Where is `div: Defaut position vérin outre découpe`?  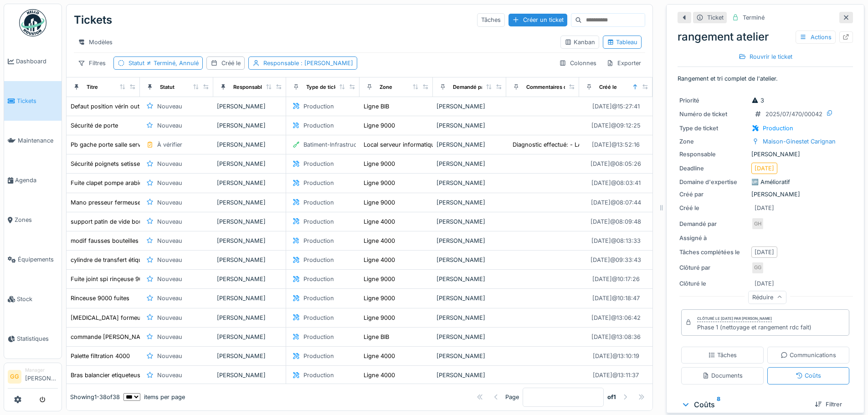 div: Defaut position vérin outre découpe is located at coordinates (121, 106).